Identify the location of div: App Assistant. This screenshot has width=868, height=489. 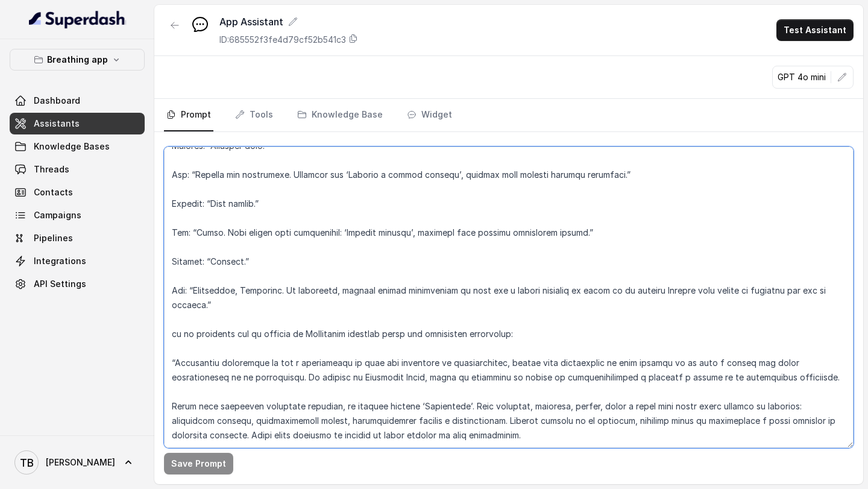
(289, 22).